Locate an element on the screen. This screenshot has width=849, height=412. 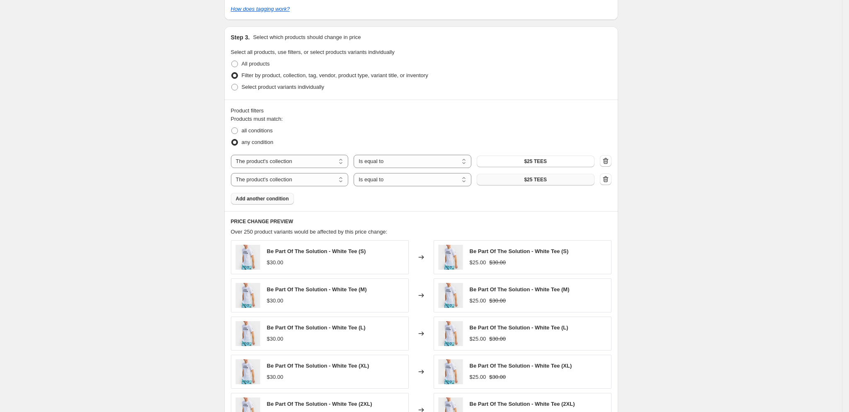
span: Over 250 product variants would be affected by this price change: is located at coordinates (309, 231).